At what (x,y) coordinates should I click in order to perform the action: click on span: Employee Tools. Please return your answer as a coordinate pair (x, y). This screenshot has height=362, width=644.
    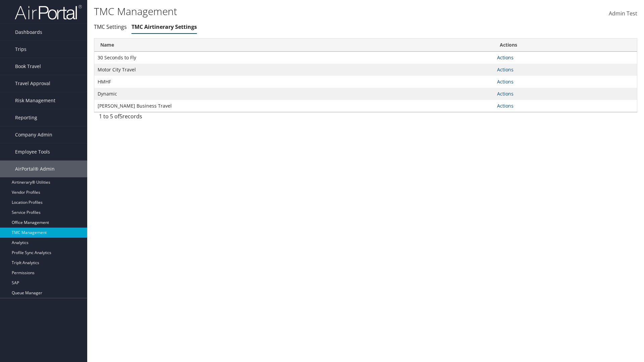
    Looking at the image, I should click on (33, 152).